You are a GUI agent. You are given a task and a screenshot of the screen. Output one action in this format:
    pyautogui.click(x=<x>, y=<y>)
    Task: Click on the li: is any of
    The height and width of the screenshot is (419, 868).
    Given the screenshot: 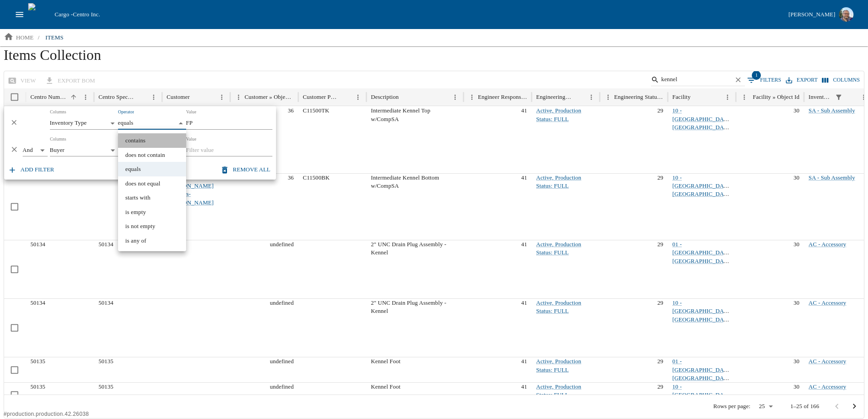 What is the action you would take?
    pyautogui.click(x=152, y=241)
    